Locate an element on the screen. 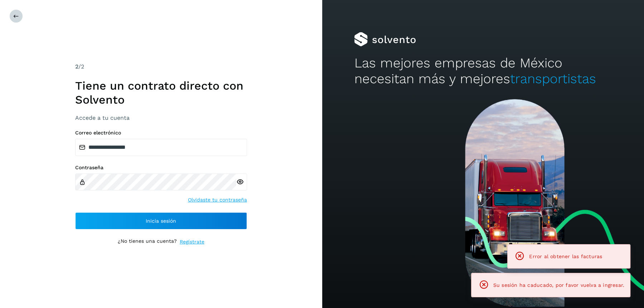  button: Inicia sesión is located at coordinates (161, 221).